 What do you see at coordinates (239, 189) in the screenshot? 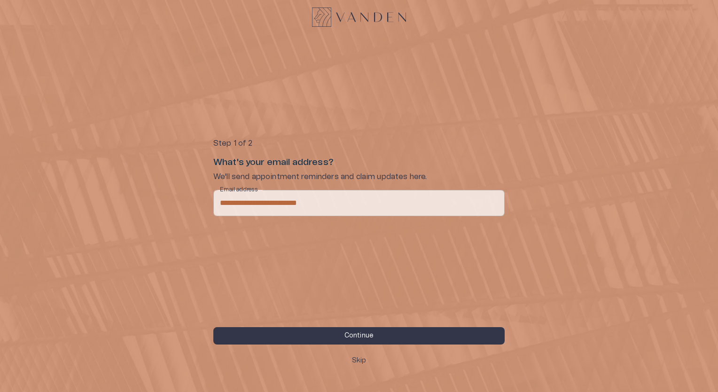
I see `label: Email address` at bounding box center [239, 189].